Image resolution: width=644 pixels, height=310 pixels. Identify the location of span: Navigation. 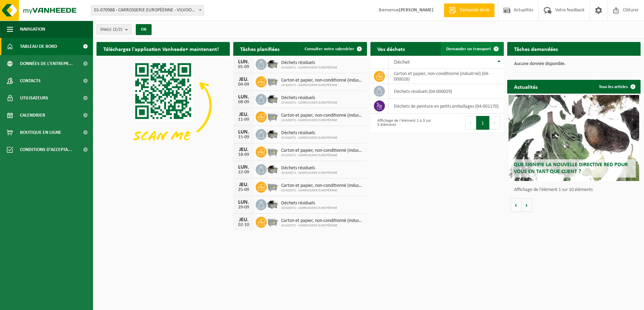
(32, 29).